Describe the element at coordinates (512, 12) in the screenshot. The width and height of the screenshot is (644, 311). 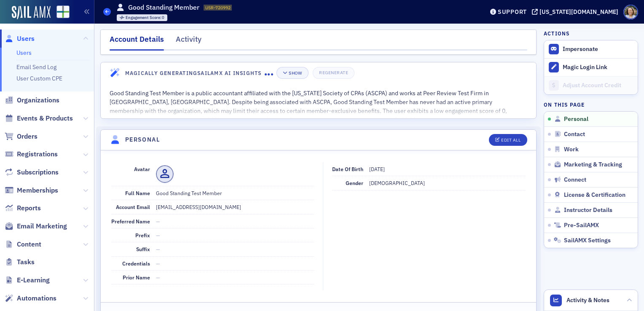
I see `div: Support` at that location.